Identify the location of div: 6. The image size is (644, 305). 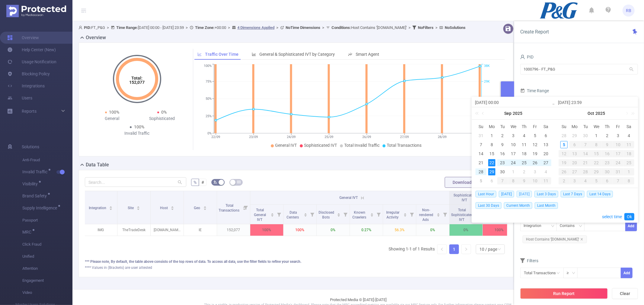
(492, 181).